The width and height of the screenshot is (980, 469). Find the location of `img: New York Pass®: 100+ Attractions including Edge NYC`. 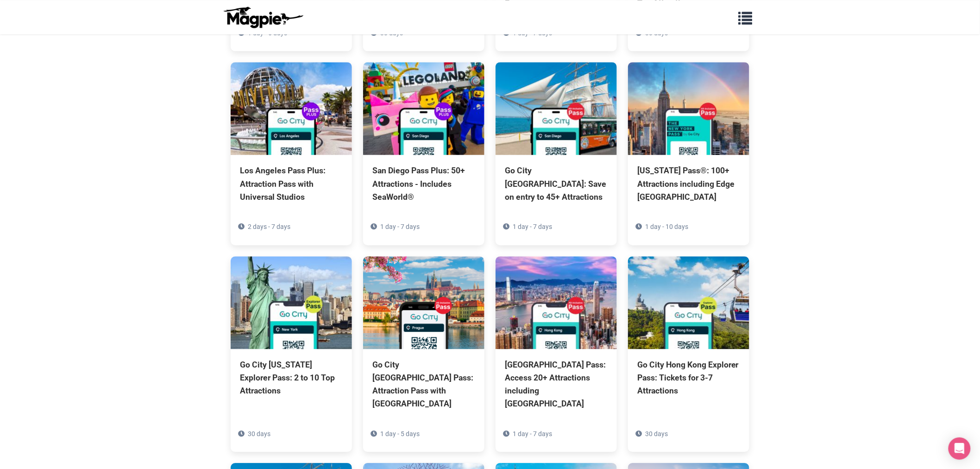

img: New York Pass®: 100+ Attractions including Edge NYC is located at coordinates (689, 109).